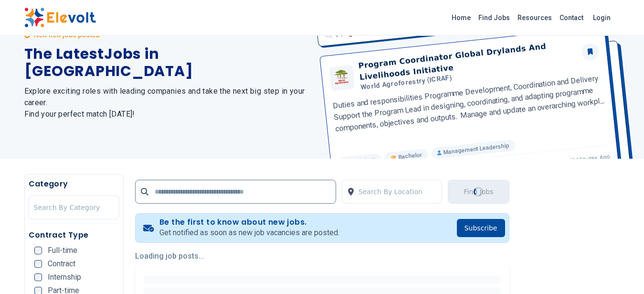  What do you see at coordinates (478, 192) in the screenshot?
I see `div: Loading...` at bounding box center [478, 192].